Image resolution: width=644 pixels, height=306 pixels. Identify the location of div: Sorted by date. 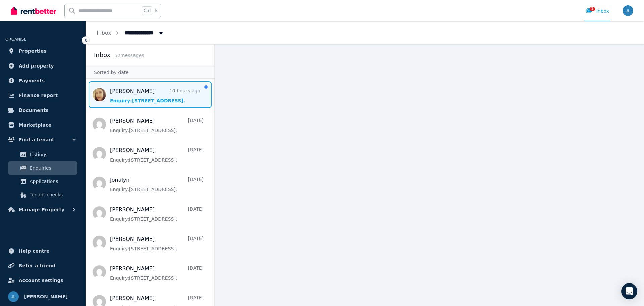
(150, 72).